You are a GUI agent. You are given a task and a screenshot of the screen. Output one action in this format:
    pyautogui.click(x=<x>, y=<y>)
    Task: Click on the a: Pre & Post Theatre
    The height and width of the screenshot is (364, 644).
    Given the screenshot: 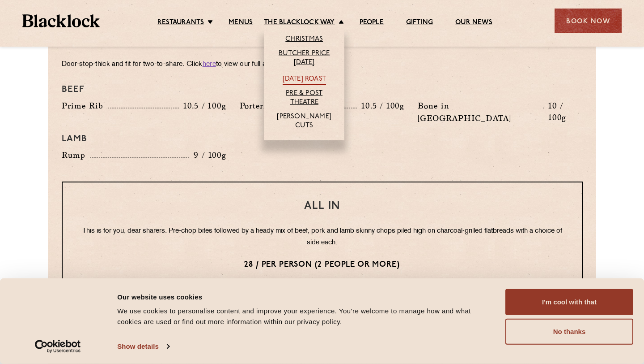 What is the action you would take?
    pyautogui.click(x=304, y=99)
    